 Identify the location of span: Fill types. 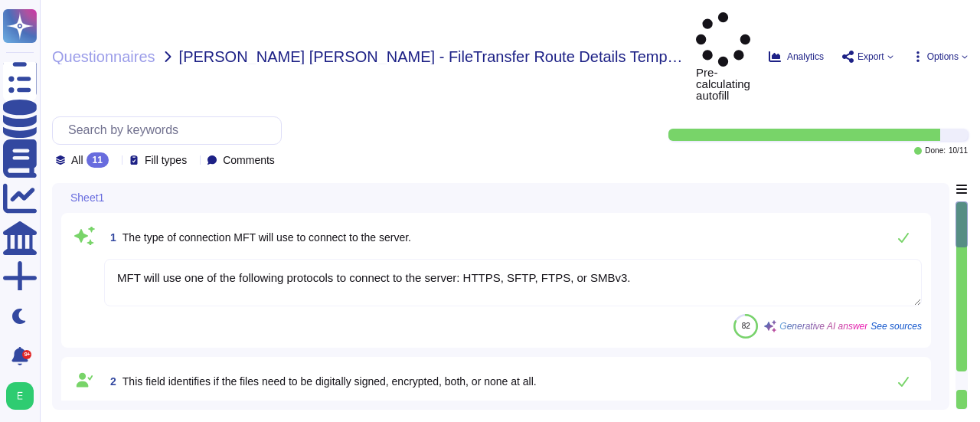
(166, 160).